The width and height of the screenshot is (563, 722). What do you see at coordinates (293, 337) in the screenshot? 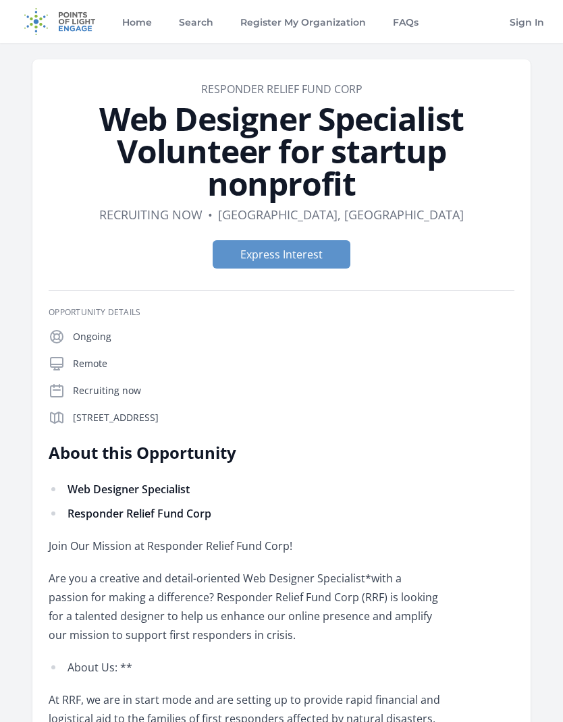
I see `p: Ongoing` at bounding box center [293, 337].